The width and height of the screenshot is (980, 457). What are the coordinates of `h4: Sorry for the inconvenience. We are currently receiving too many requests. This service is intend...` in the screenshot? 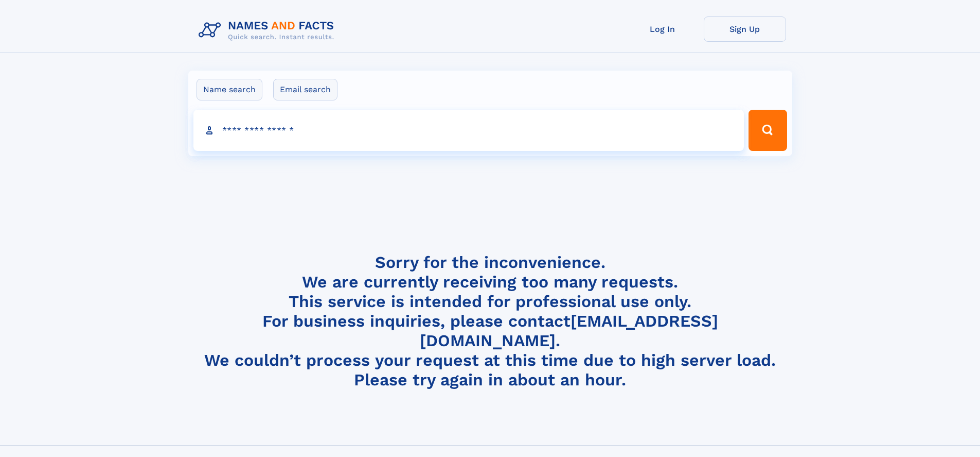 It's located at (490, 321).